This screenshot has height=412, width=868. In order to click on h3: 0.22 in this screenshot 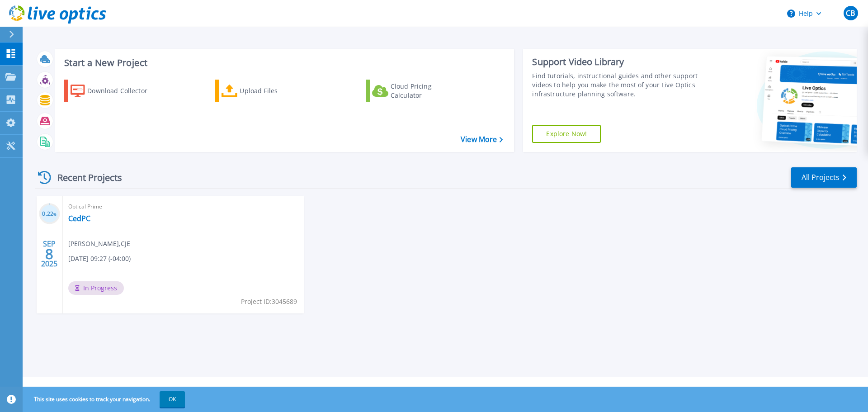, I will do `click(49, 214)`.